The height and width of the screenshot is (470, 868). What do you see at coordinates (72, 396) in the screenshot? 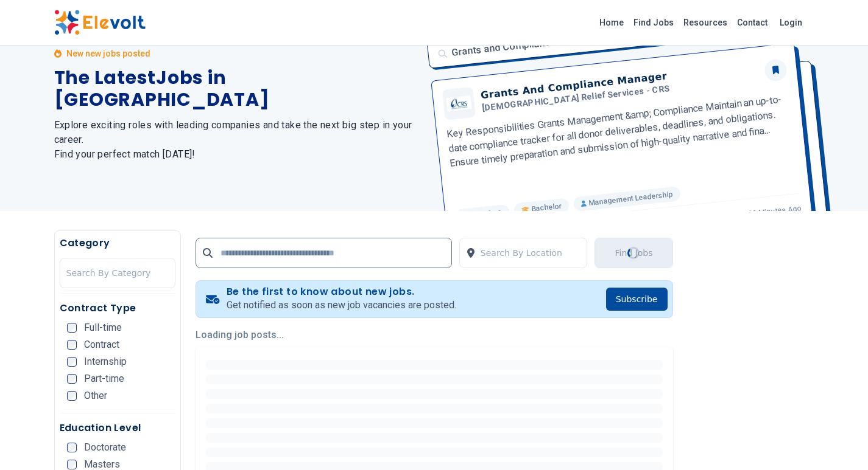
I see `input: Other` at bounding box center [72, 396].